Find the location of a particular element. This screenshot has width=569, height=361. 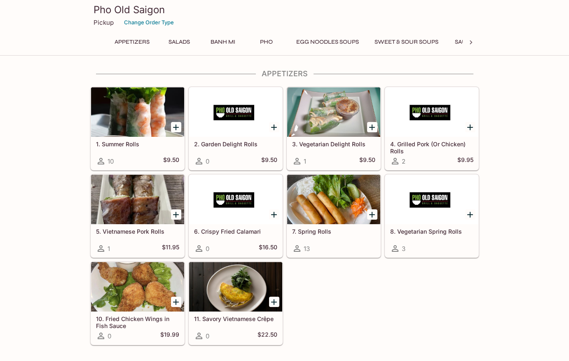

a: 1. Summer Rolls10$9.50 is located at coordinates (138, 129).